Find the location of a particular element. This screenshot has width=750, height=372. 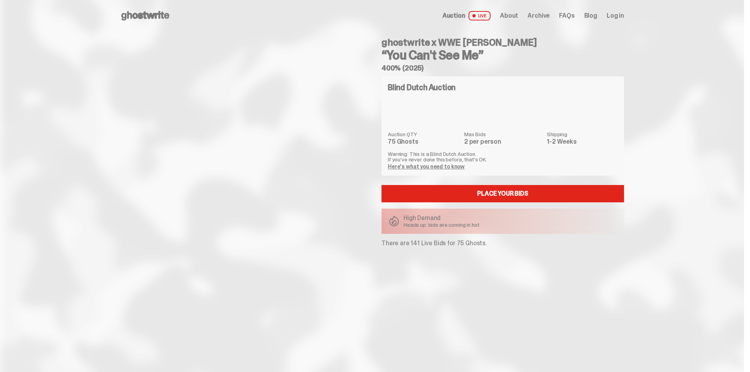

a: Here's what you need to know is located at coordinates (426, 167).